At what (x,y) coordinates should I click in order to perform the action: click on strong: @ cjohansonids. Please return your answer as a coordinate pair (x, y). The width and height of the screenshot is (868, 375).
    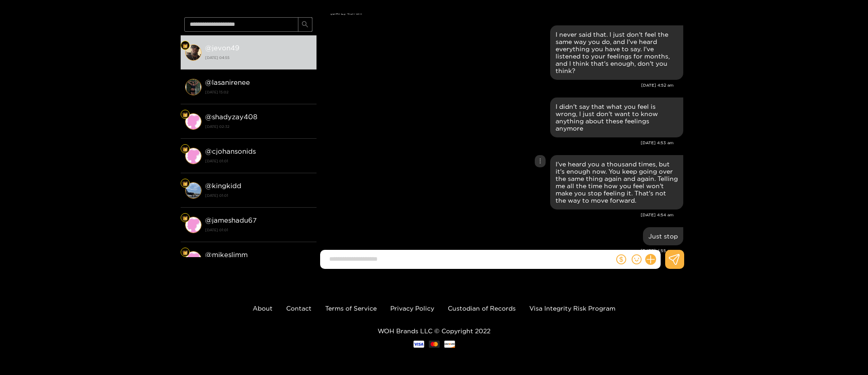
    Looking at the image, I should click on (230, 151).